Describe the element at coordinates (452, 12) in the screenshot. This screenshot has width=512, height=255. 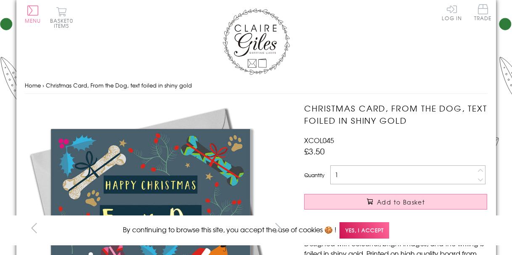
I see `a: Log In` at that location.